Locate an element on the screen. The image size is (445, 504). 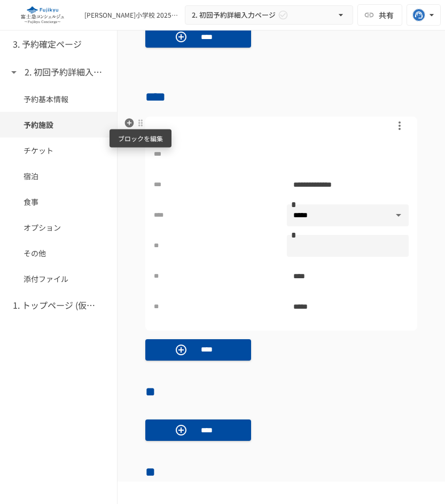
span: 宿泊 is located at coordinates (59, 176).